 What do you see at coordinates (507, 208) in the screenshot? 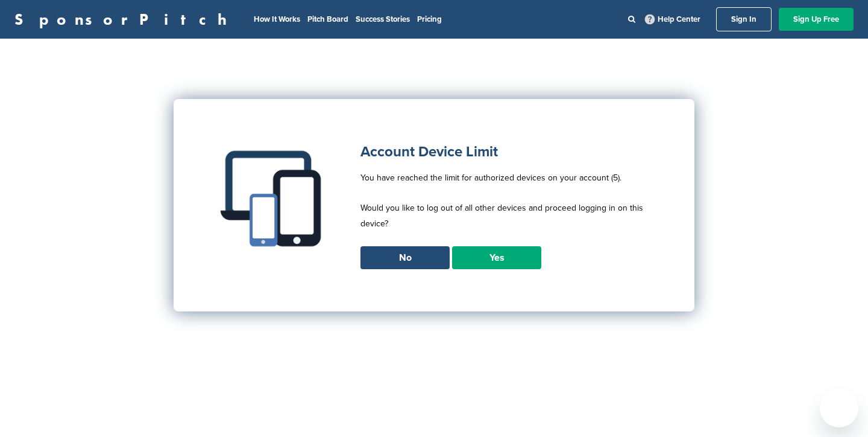
I see `p: You have reached the limit for authorized devices on your account (5). Would you like to log out ...` at bounding box center [507, 208].